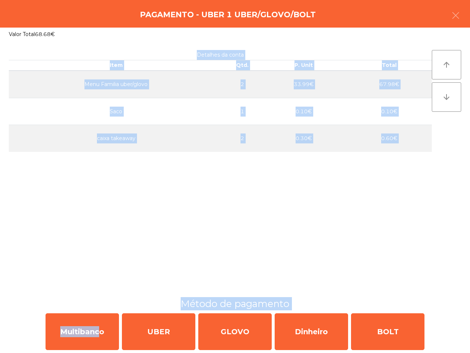 The height and width of the screenshot is (353, 470). Describe the element at coordinates (82, 331) in the screenshot. I see `div: Multibanco` at that location.